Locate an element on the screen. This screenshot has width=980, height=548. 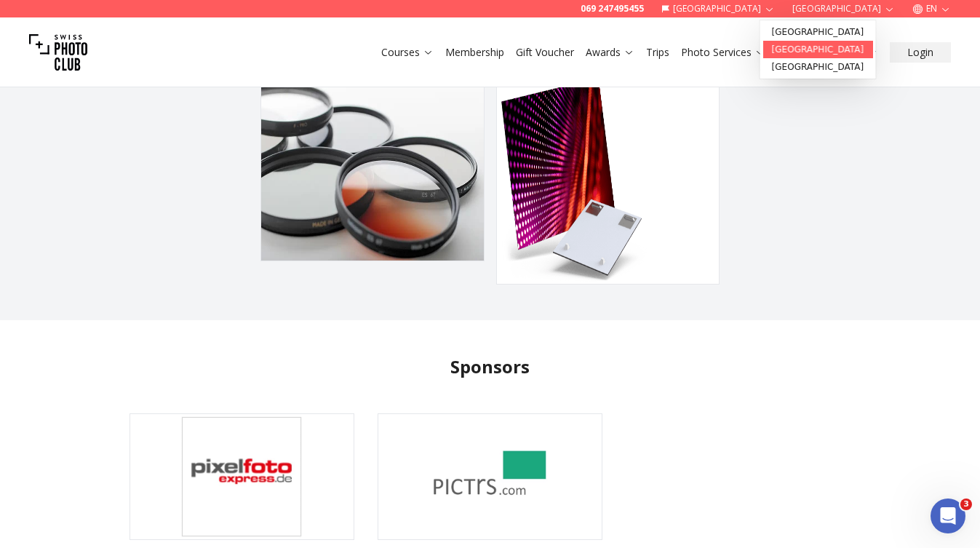
a: Trips is located at coordinates (657, 52).